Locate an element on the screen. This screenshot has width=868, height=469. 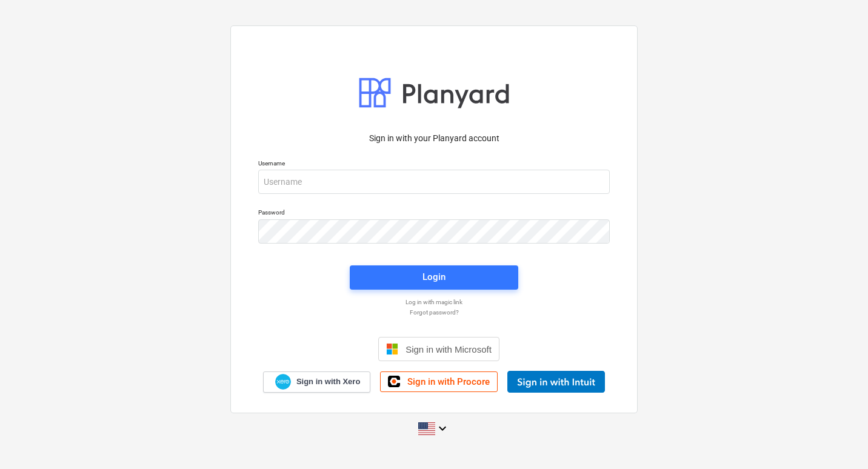
span: Sign in with Microsoft is located at coordinates (449, 349).